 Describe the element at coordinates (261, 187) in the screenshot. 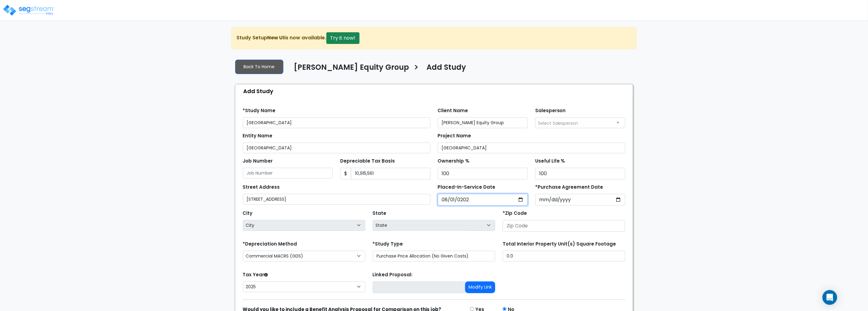

I see `label: Street Address` at that location.